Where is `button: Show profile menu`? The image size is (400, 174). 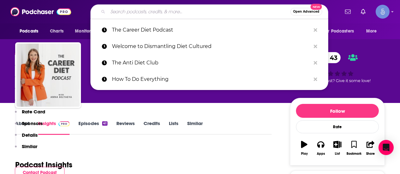 button: Show profile menu is located at coordinates (383, 12).